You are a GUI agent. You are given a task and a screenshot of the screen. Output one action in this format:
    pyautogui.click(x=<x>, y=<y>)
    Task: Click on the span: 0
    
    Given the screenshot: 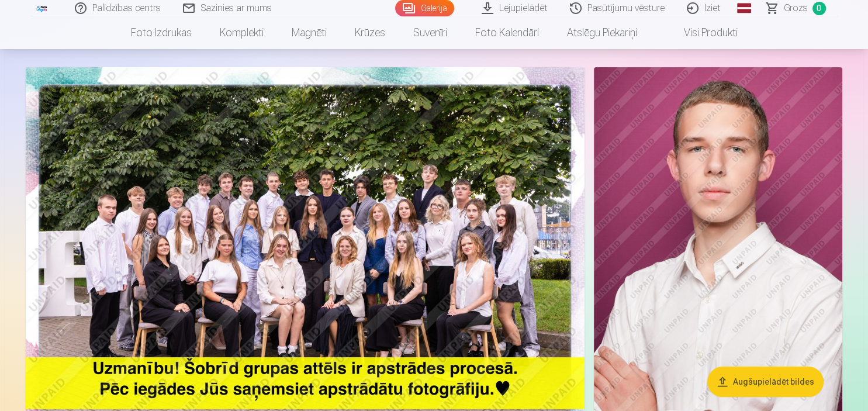 What is the action you would take?
    pyautogui.click(x=819, y=8)
    